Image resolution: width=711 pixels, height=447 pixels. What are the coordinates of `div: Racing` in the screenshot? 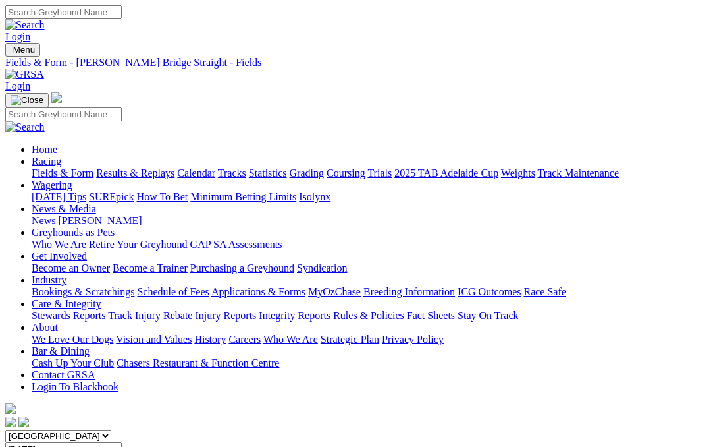 It's located at (369, 173).